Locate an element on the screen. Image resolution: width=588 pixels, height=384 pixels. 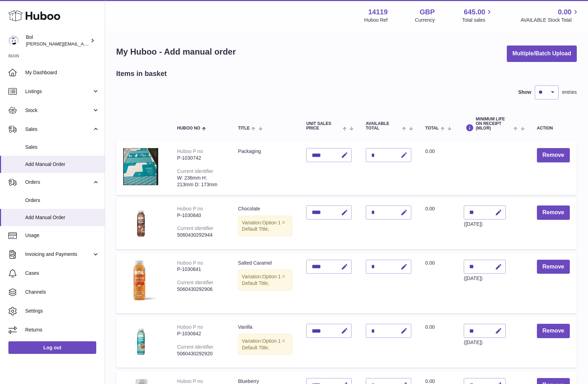
img: Salted Caramel is located at coordinates (141, 282).